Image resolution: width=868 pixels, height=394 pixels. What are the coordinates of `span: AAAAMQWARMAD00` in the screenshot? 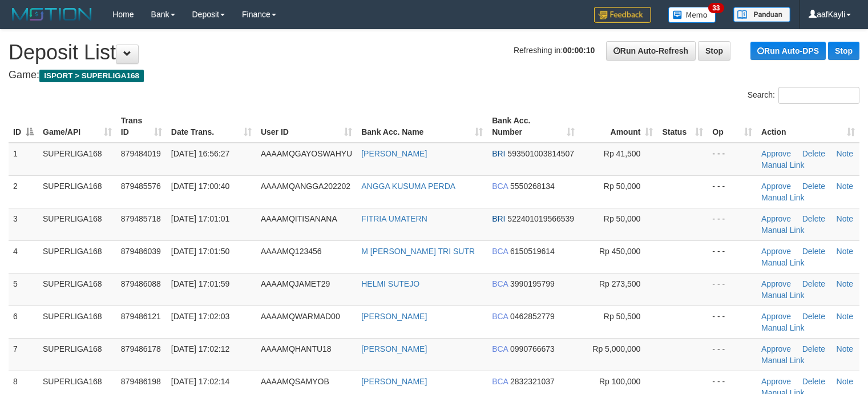 It's located at (300, 316).